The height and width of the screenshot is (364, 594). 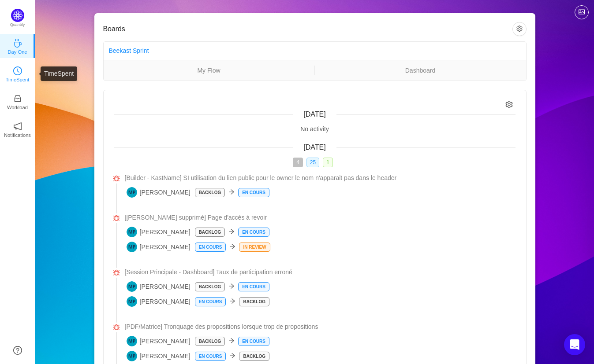 I want to click on p: Notifications, so click(x=18, y=136).